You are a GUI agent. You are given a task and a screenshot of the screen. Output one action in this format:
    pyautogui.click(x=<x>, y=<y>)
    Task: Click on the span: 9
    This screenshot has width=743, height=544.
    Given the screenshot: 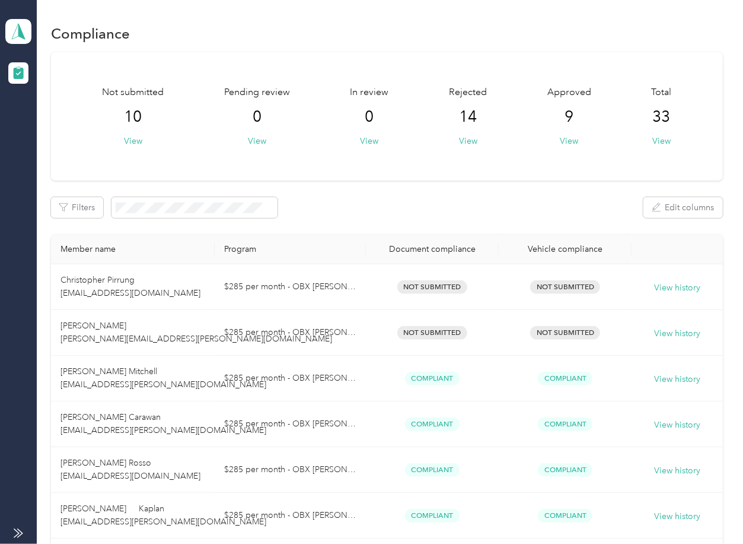 What is the action you would take?
    pyautogui.click(x=569, y=117)
    